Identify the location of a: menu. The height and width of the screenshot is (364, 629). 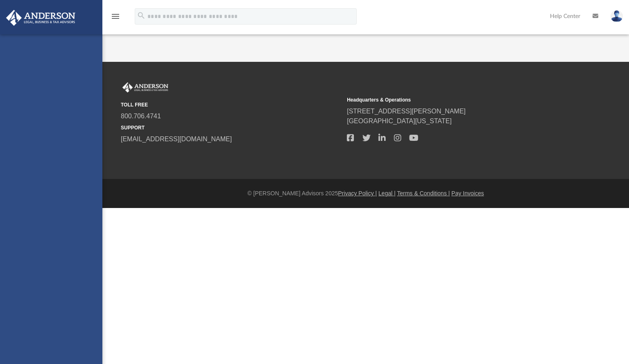
(115, 18).